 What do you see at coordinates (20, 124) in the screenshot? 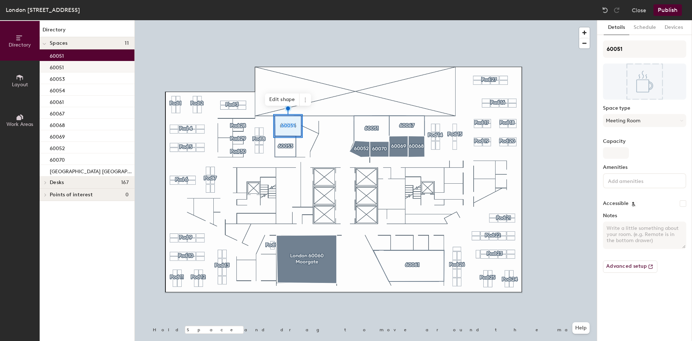
I see `span: Work Areas` at bounding box center [20, 124].